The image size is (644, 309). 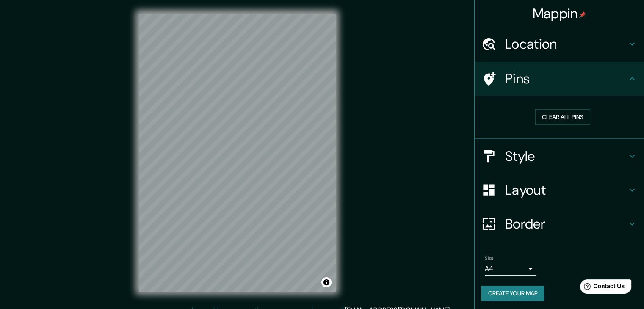 I want to click on button: Toggle attribution, so click(x=327, y=282).